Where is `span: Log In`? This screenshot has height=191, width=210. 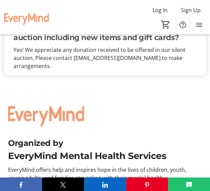
span: Log In is located at coordinates (160, 10).